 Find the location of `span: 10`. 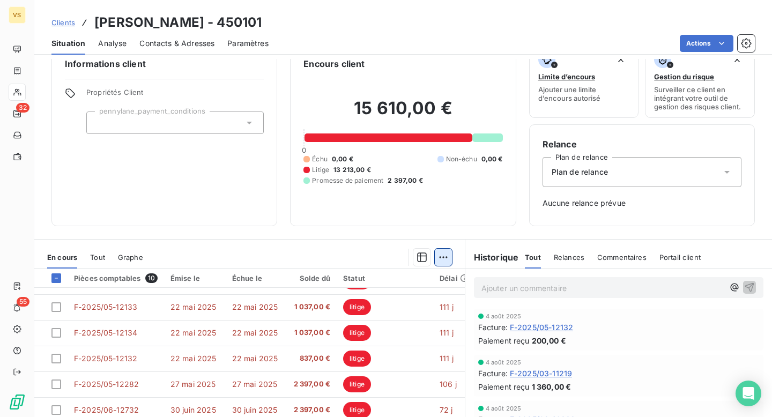

span: 10 is located at coordinates (151, 278).